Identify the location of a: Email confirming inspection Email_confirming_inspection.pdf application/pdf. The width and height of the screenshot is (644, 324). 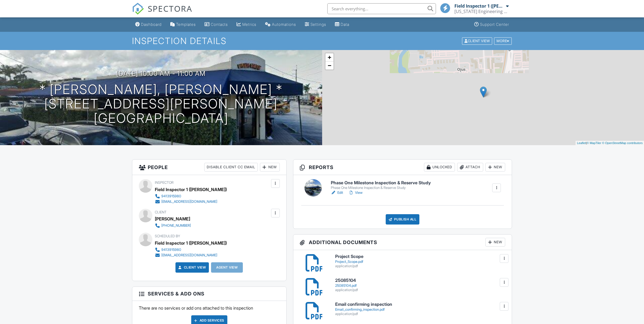
(420, 309).